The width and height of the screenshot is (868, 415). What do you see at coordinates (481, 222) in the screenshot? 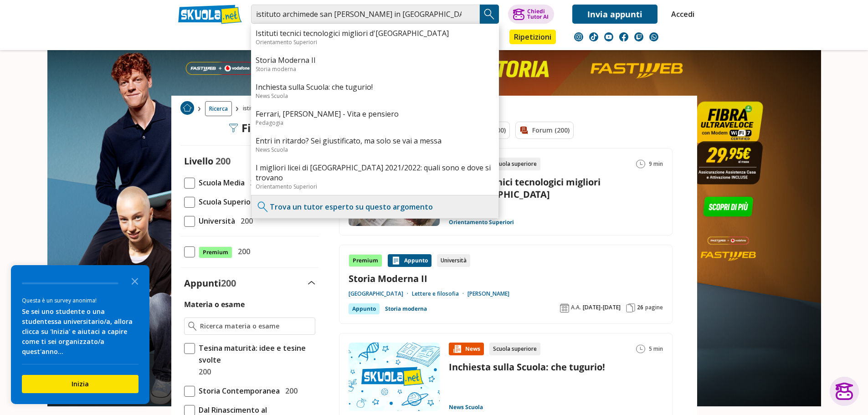
I see `a: Orientamento Superiori` at bounding box center [481, 222].